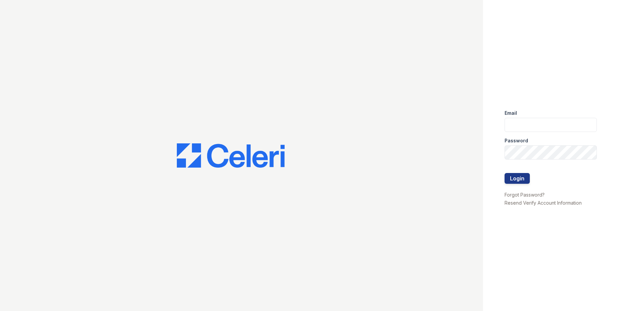  Describe the element at coordinates (517, 178) in the screenshot. I see `button: Login` at that location.